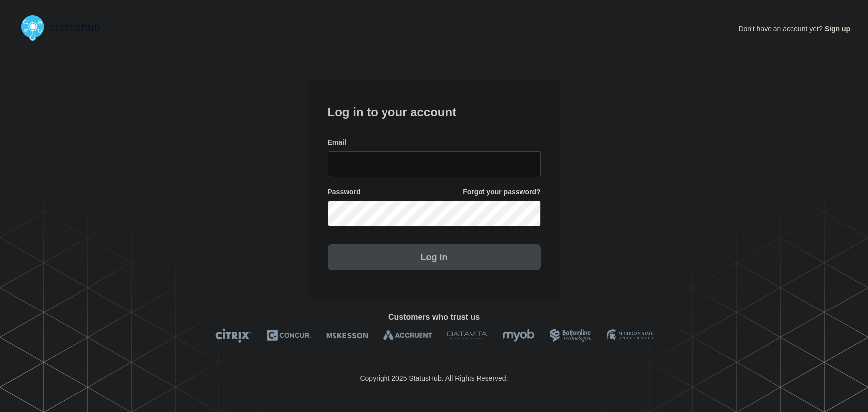  Describe the element at coordinates (630, 336) in the screenshot. I see `img: MSU logo` at that location.